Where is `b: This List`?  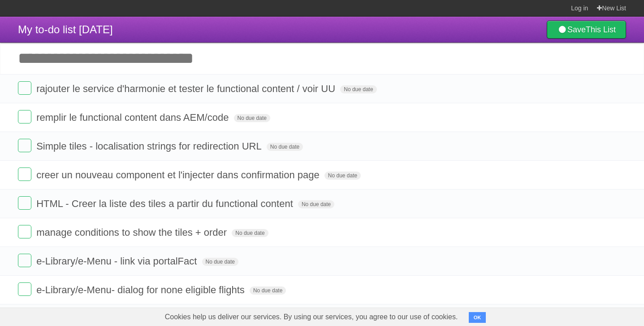 b: This List is located at coordinates (600, 30).